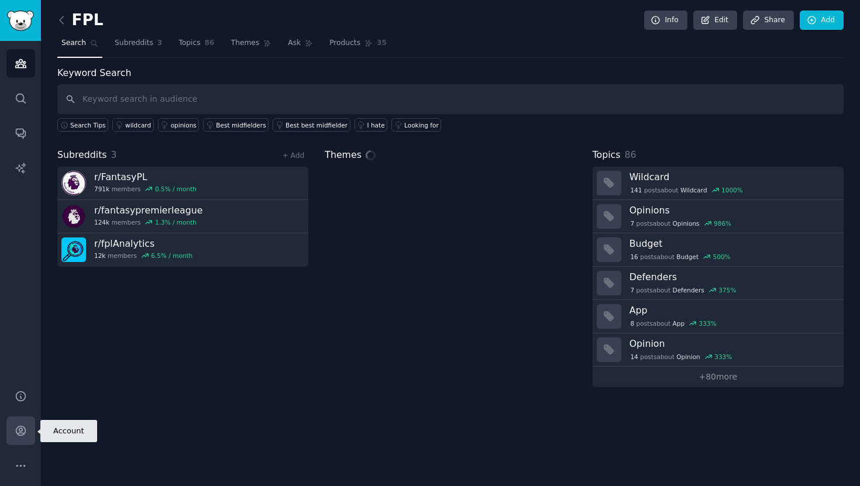  What do you see at coordinates (686, 224) in the screenshot?
I see `span: Opinions` at bounding box center [686, 224].